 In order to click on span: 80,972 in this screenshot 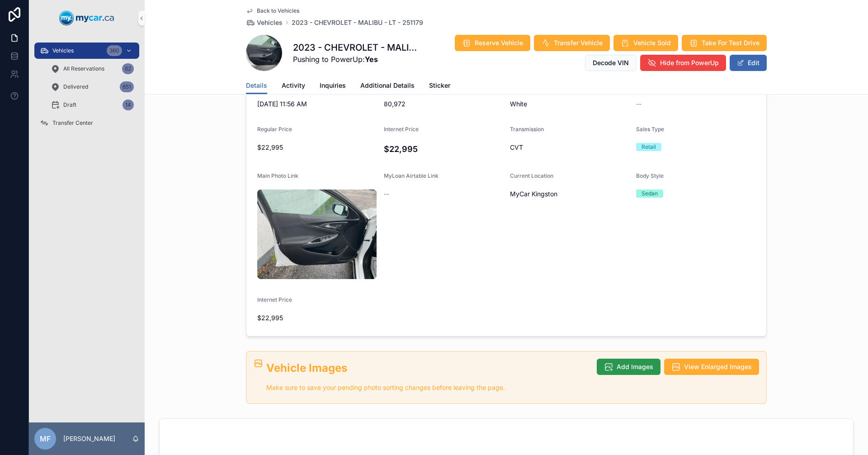, I will do `click(443, 104)`.